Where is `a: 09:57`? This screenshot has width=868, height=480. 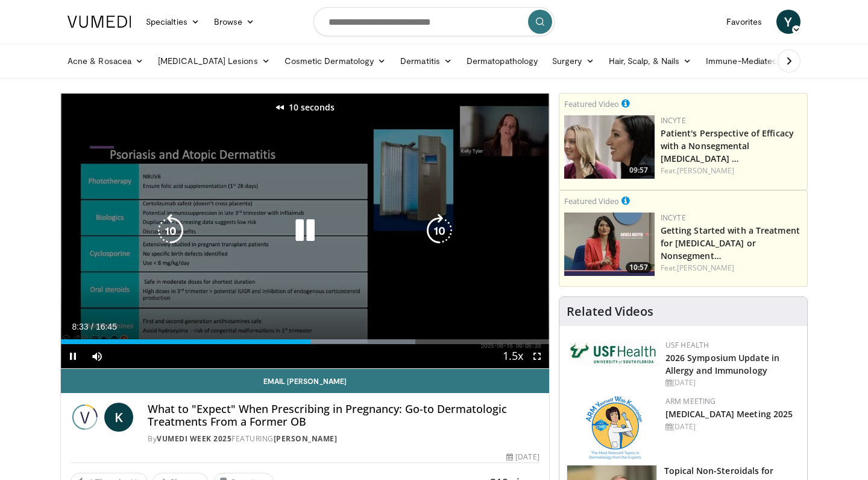 a: 09:57 is located at coordinates (609, 146).